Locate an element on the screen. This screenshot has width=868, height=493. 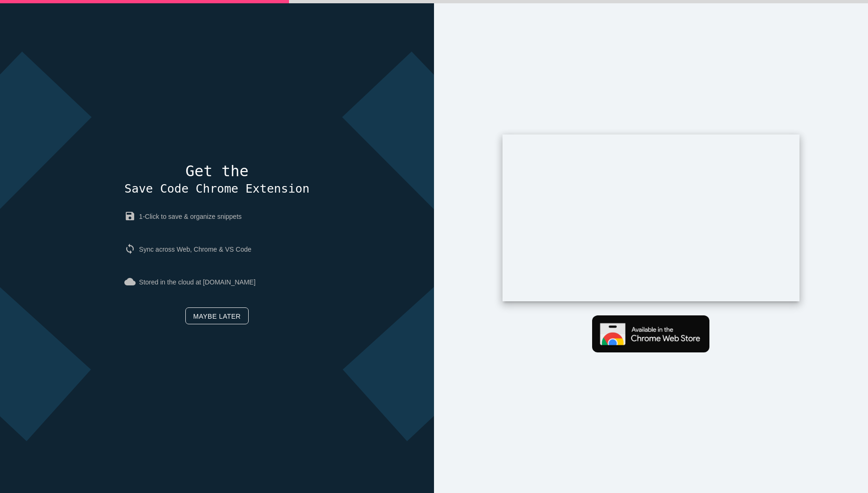
span: Save Code Chrome Extension is located at coordinates (217, 188).